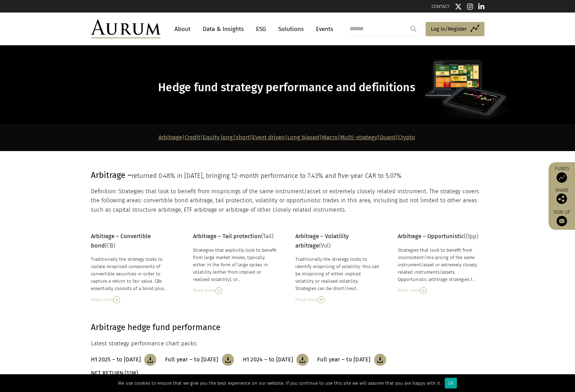 The width and height of the screenshot is (575, 392). Describe the element at coordinates (125, 29) in the screenshot. I see `img: Aurum` at that location.